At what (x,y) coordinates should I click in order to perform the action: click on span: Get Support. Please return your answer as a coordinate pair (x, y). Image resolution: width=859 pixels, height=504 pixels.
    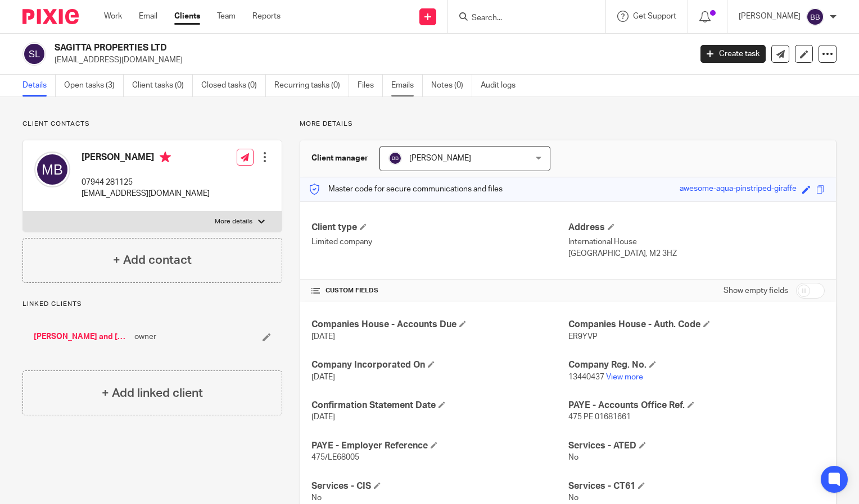
    Looking at the image, I should click on (654, 16).